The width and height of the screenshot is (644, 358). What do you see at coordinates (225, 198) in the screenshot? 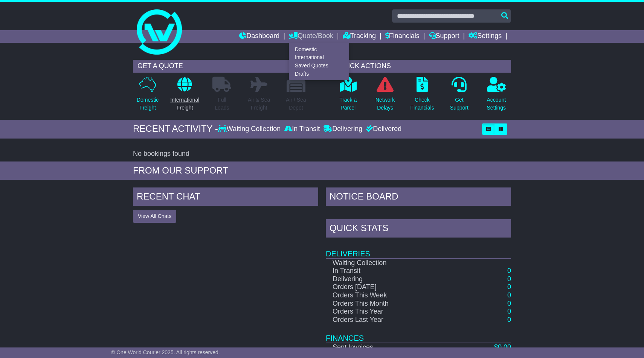
I see `div: RECENT CHAT` at bounding box center [225, 198].